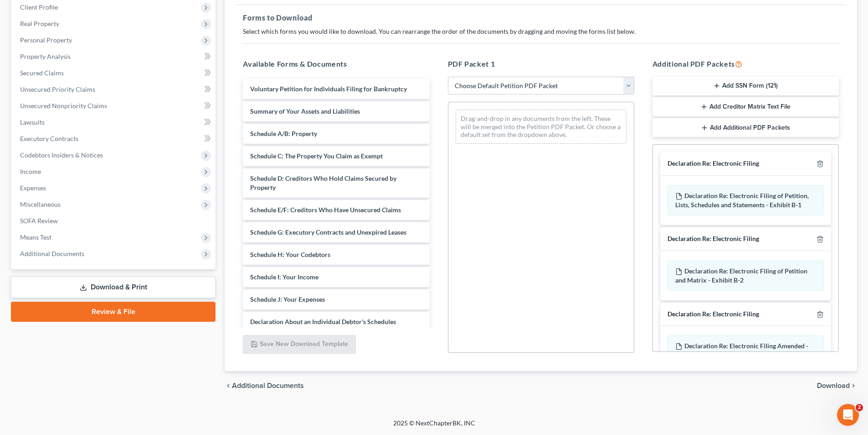  I want to click on span: Property Analysis, so click(45, 56).